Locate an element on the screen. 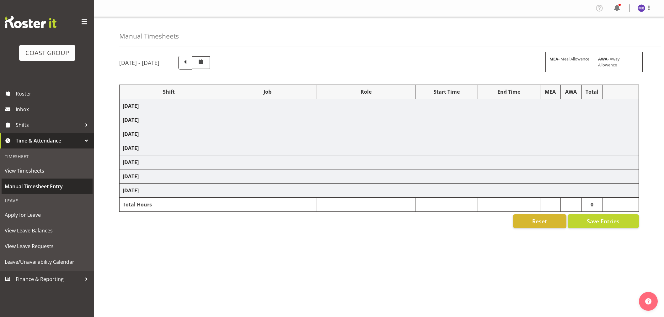 The height and width of the screenshot is (317, 664). img: help-xxl-2.png is located at coordinates (648, 302).